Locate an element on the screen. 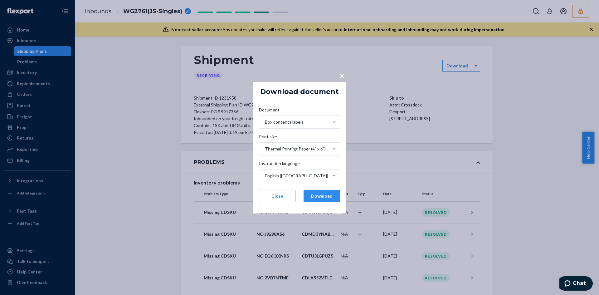  div: Box contents labels is located at coordinates (284, 122).